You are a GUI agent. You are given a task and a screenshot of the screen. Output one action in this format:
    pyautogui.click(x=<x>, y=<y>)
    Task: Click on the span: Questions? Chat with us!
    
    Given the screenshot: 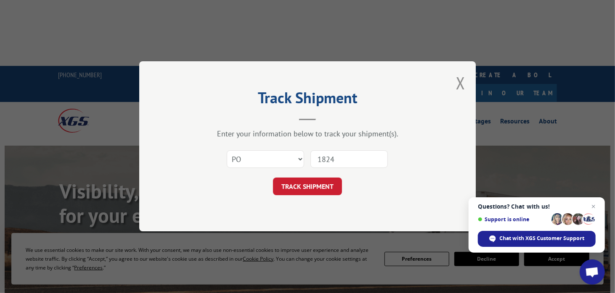 What is the action you would take?
    pyautogui.click(x=536, y=207)
    